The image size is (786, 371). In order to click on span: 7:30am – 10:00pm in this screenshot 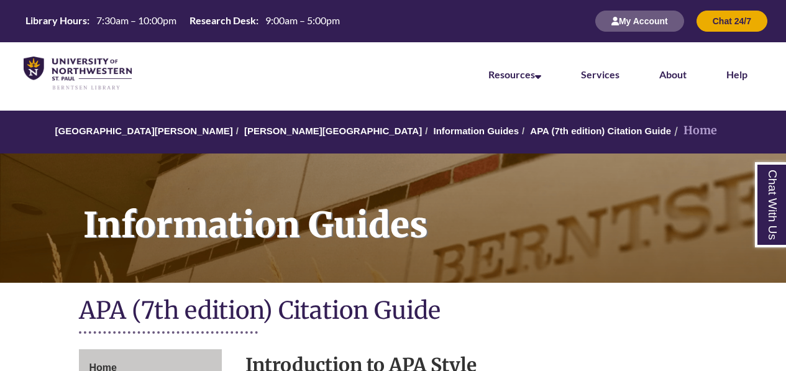, I will do `click(136, 20)`.